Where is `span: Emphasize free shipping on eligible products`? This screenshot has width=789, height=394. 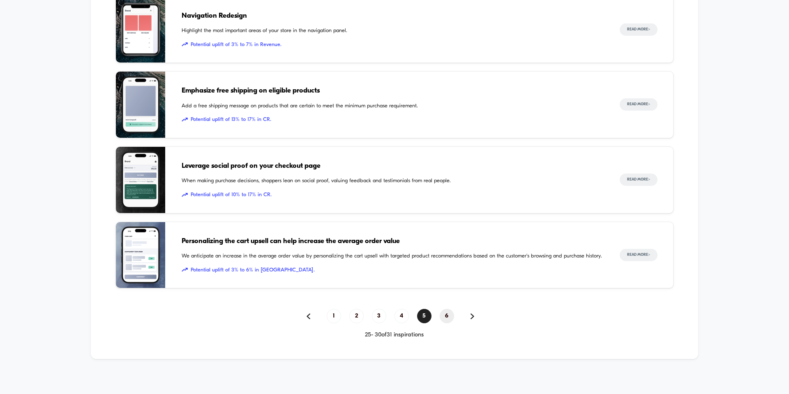 span: Emphasize free shipping on eligible products is located at coordinates (392, 91).